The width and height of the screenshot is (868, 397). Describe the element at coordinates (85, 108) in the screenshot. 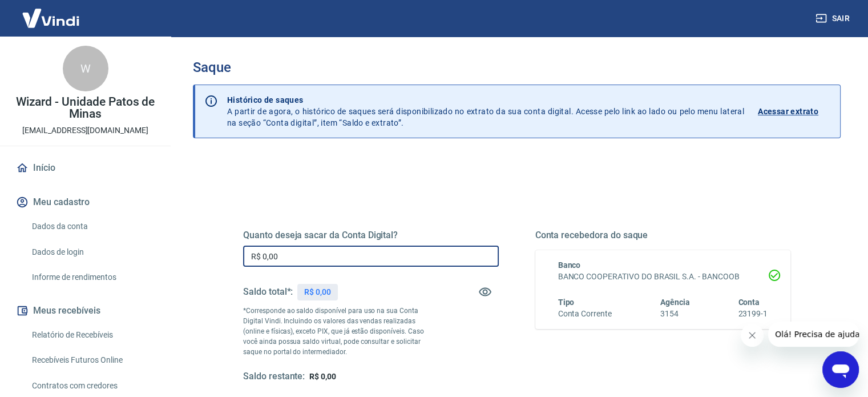

I see `p: Wizard - Unidade Patos de Minas` at that location.